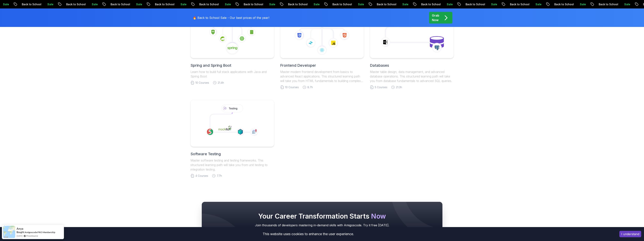  What do you see at coordinates (20, 229) in the screenshot?
I see `span: Anya` at bounding box center [20, 229].